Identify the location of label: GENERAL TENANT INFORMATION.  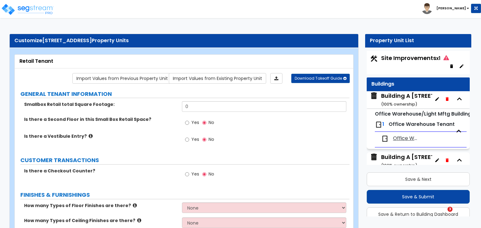
(185, 94).